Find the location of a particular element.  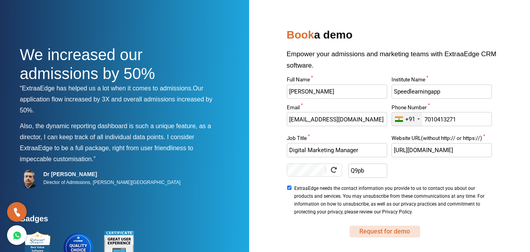

div: +91 is located at coordinates (410, 119).